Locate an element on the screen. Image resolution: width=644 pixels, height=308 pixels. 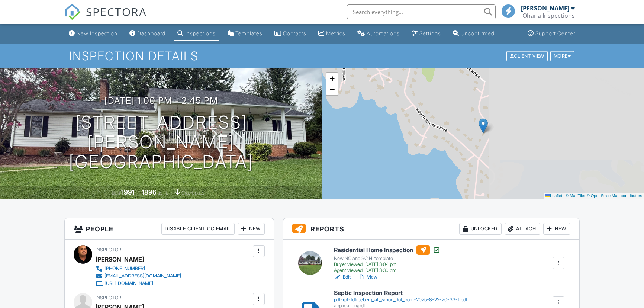
a: Edit is located at coordinates (342, 277).